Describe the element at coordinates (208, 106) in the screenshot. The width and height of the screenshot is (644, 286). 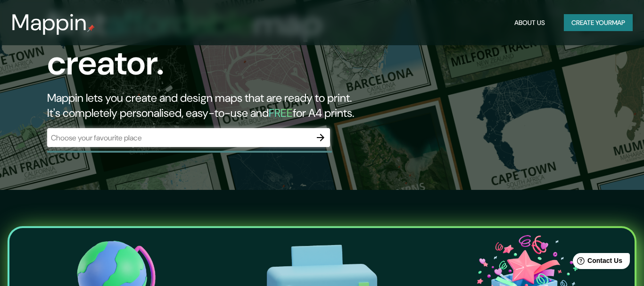
I see `h2: Mappin lets you create and design maps that are ready to print. It's completely personalised, eas...` at that location.